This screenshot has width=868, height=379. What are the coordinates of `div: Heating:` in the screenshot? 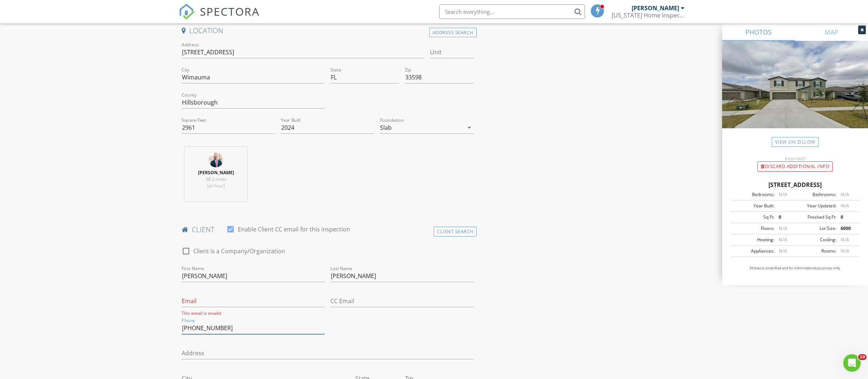 It's located at (754, 240).